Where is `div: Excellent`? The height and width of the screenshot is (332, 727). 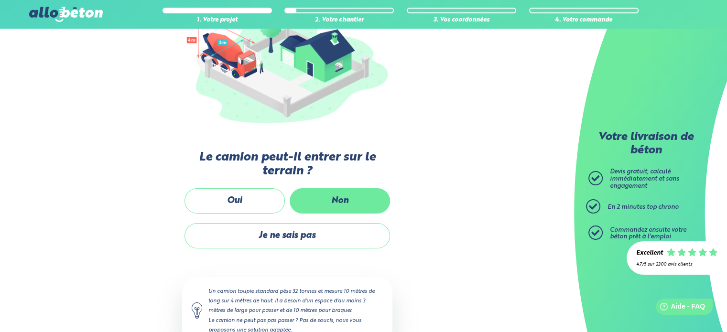
div: Excellent is located at coordinates (650, 253).